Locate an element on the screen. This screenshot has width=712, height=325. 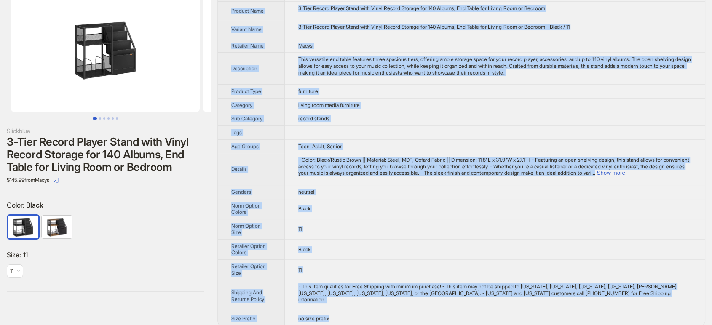
span: neutral is located at coordinates (306, 192).